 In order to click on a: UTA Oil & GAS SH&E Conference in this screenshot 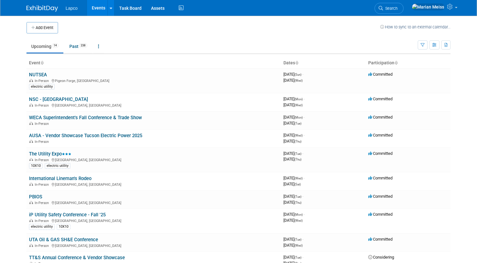, I will do `click(63, 240)`.